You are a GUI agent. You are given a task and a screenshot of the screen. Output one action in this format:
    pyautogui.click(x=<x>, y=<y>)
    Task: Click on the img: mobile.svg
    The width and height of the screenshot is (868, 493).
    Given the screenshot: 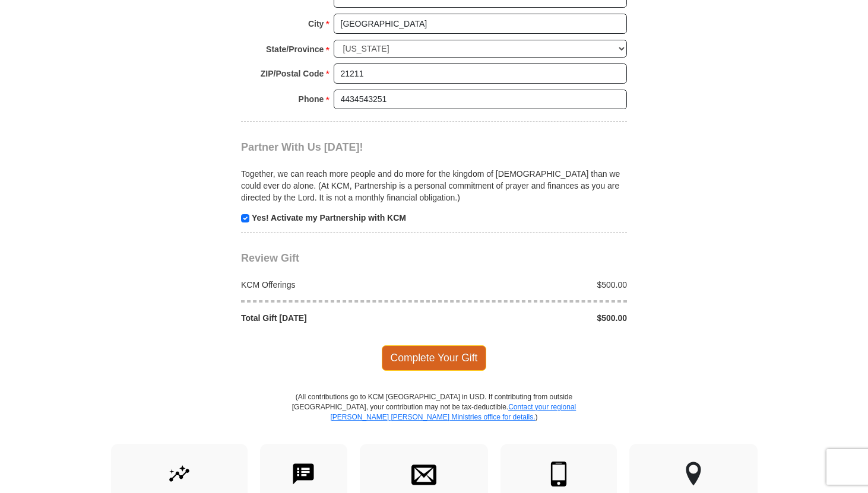 What is the action you would take?
    pyautogui.click(x=558, y=474)
    